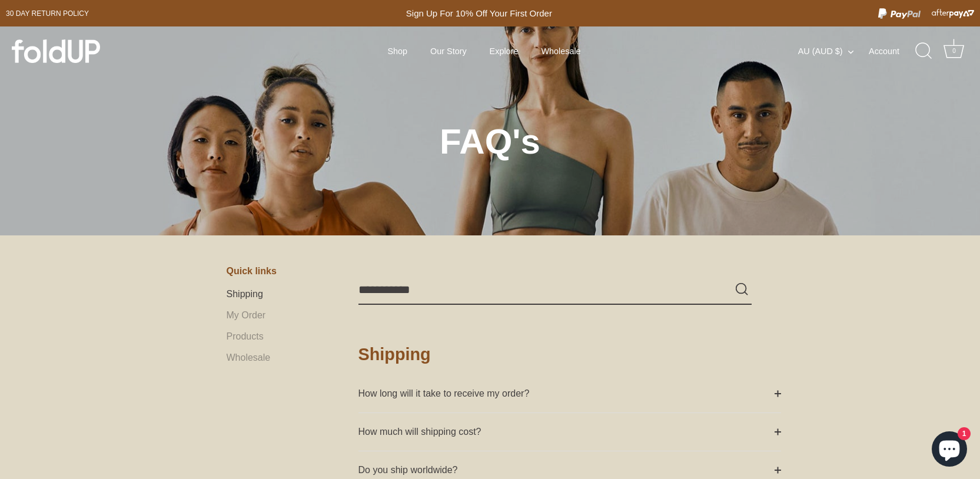 The height and width of the screenshot is (479, 980). What do you see at coordinates (246, 315) in the screenshot?
I see `a: My Order` at bounding box center [246, 315].